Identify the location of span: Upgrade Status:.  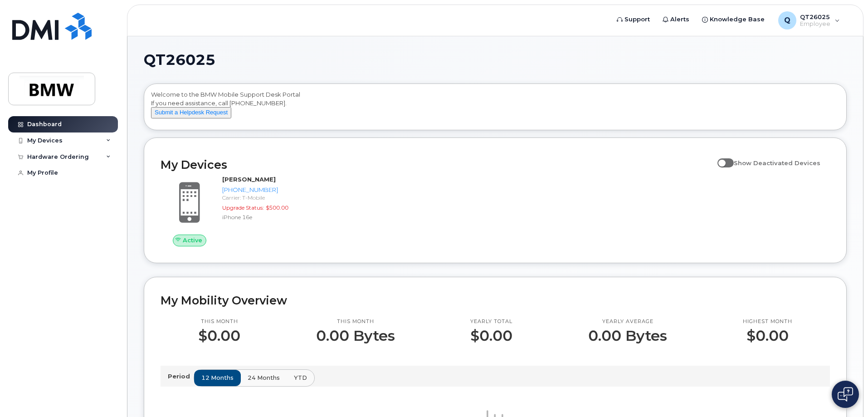
(243, 207).